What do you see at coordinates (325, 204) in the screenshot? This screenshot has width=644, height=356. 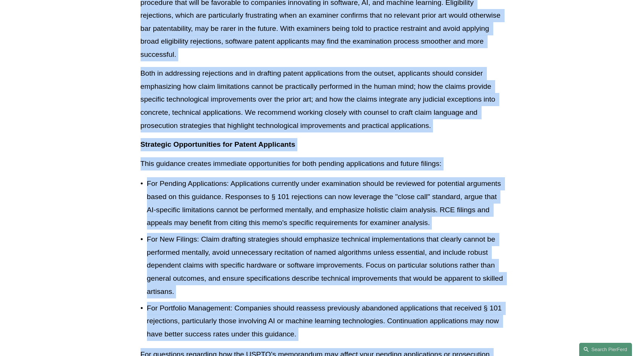 I see `p: For Pending Applications: Applications currently under examination should be reviewed for potenti...` at bounding box center [325, 204].